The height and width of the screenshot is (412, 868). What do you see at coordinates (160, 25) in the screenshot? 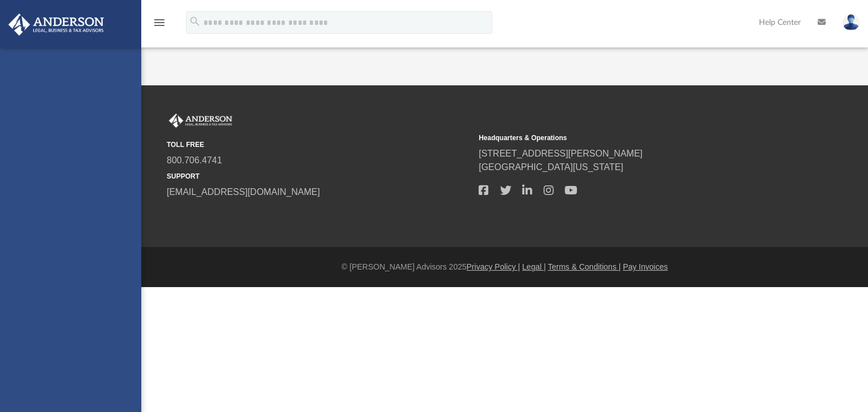
I see `a: menu` at bounding box center [160, 25].